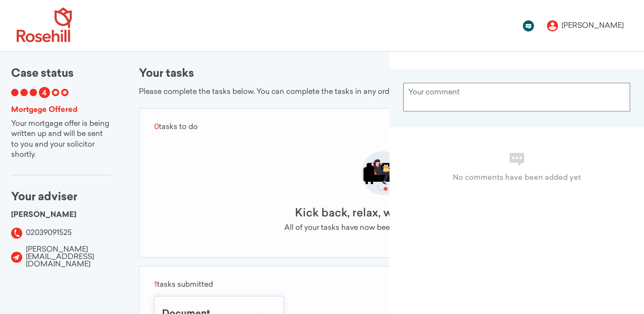 The width and height of the screenshot is (644, 314). I want to click on span: 1, so click(155, 285).